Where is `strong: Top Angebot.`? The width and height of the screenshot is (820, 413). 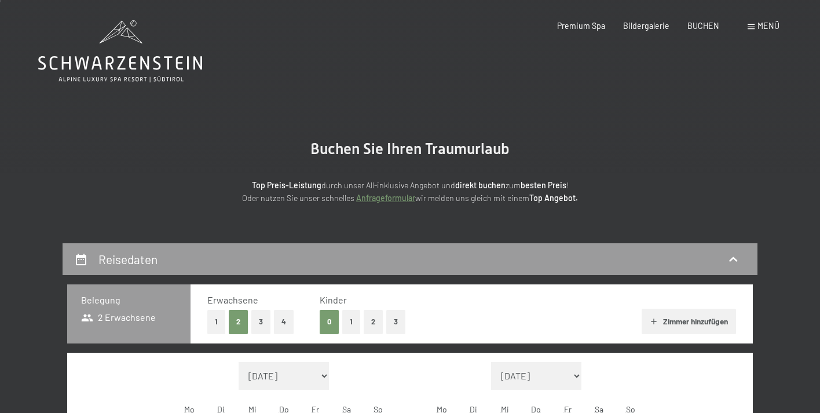 strong: Top Angebot. is located at coordinates (553, 197).